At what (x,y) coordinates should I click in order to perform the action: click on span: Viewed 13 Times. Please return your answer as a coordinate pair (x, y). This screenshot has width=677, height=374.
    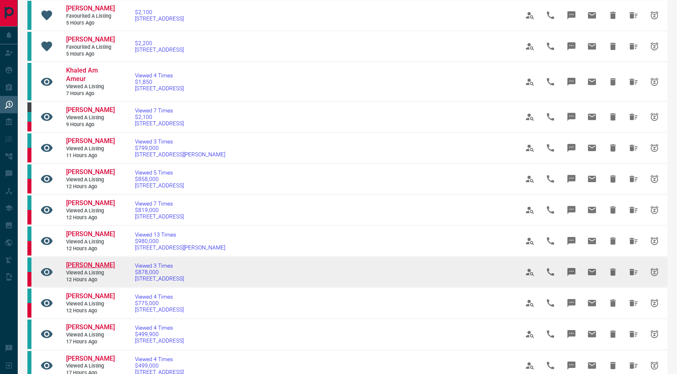
    Looking at the image, I should click on (180, 235).